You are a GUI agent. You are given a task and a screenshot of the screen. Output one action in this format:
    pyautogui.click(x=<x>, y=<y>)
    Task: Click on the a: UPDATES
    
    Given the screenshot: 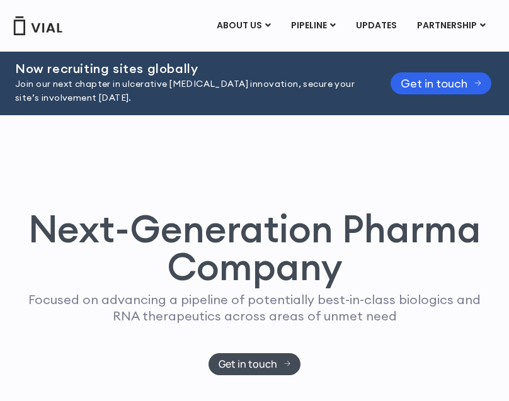 What is the action you would take?
    pyautogui.click(x=376, y=26)
    